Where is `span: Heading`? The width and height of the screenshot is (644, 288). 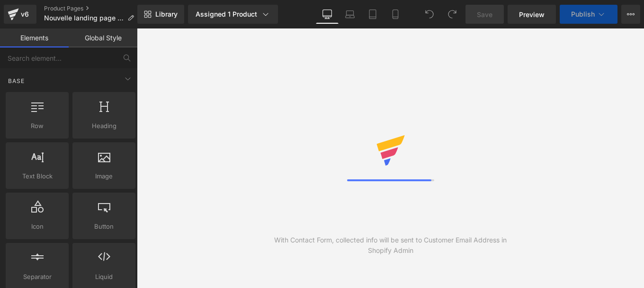
span: Heading is located at coordinates (104, 126).